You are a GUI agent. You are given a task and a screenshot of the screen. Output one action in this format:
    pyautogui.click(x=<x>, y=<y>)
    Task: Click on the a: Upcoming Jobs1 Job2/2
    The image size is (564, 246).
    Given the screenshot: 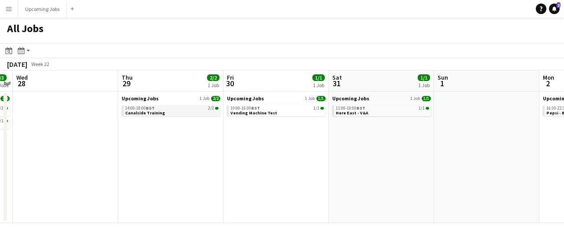 What is the action you would take?
    pyautogui.click(x=171, y=98)
    